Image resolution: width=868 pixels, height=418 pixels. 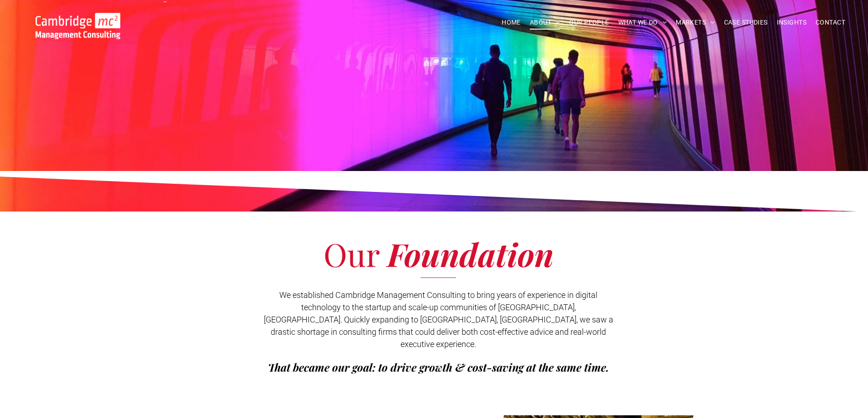 What do you see at coordinates (545, 22) in the screenshot?
I see `a: ABOUT` at bounding box center [545, 22].